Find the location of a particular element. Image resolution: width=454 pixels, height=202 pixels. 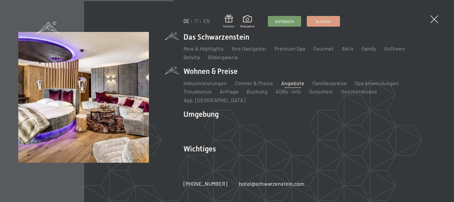

a: Premium Spa is located at coordinates (290, 48).